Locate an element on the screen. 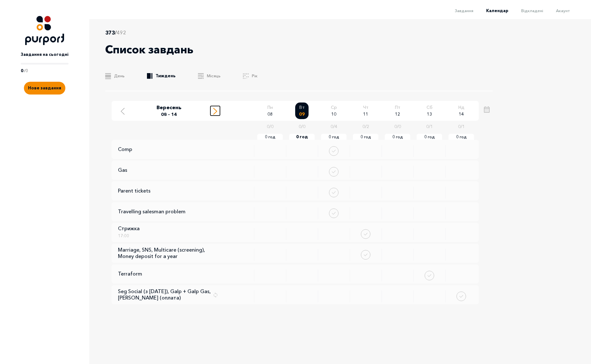  span: 373 is located at coordinates (110, 33).